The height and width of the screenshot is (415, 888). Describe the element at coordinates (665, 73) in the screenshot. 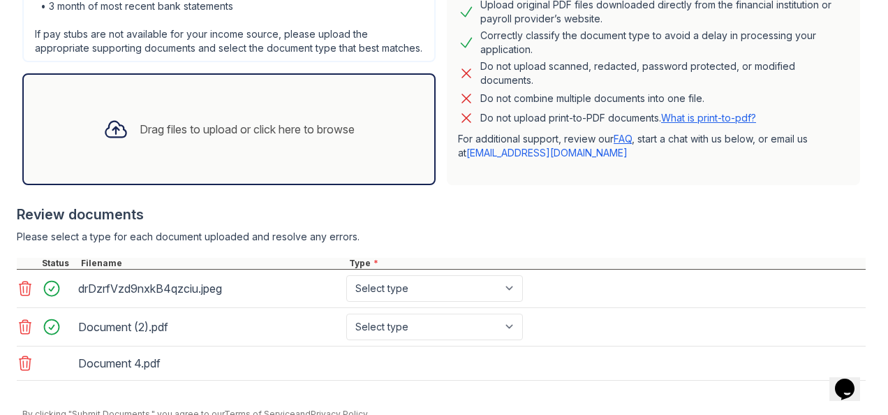

I see `div: Do not upload scanned, redacted, password protected, or modified documents.` at that location.